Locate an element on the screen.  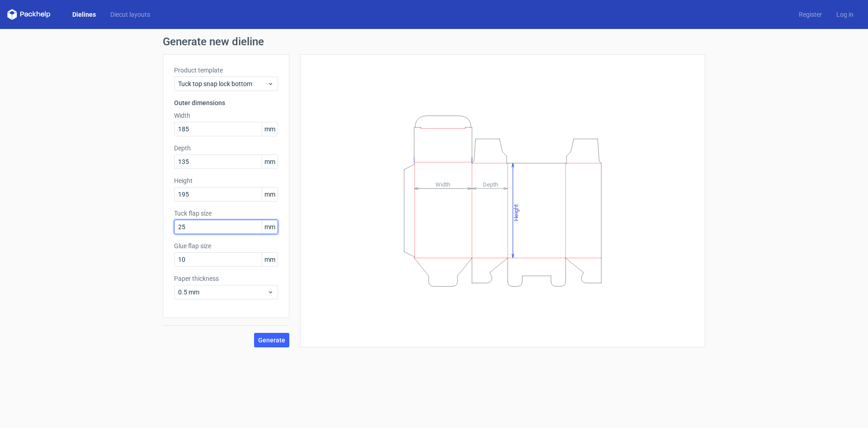
label: Width is located at coordinates (226, 116).